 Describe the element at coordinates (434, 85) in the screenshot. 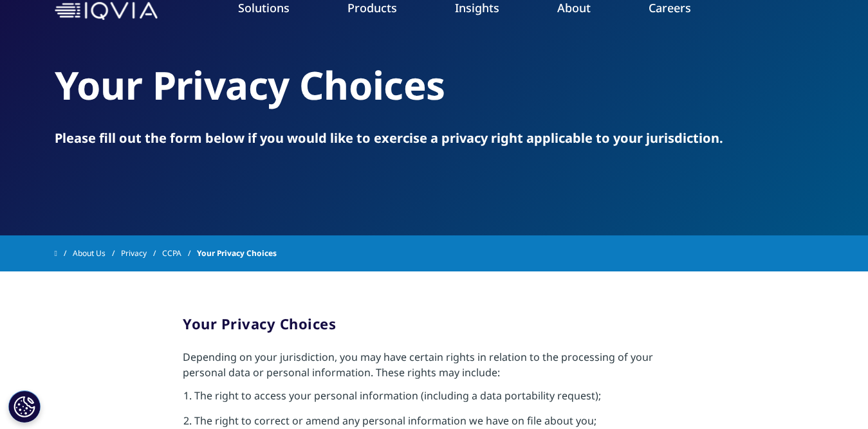

I see `h2: Your Privacy Choices` at that location.